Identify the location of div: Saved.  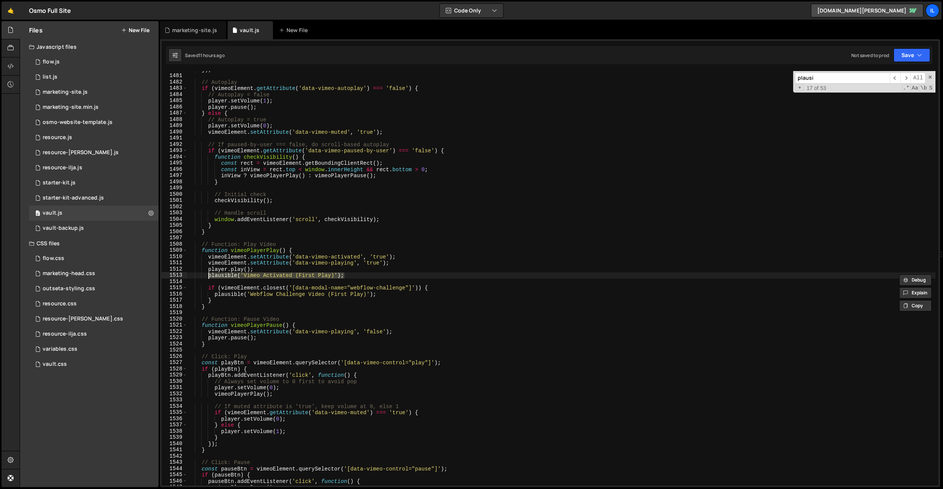
(205, 55).